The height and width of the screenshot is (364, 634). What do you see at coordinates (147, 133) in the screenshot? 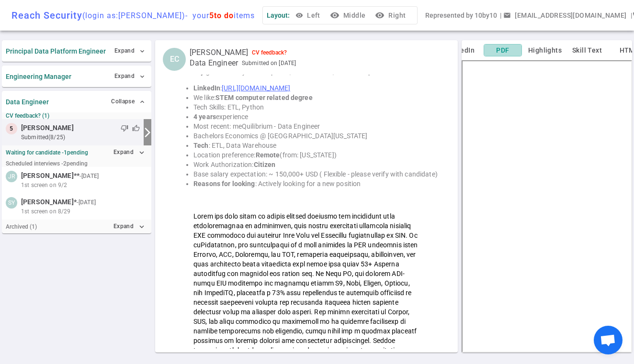
I see `i: arrow_forward_ios` at bounding box center [147, 133].